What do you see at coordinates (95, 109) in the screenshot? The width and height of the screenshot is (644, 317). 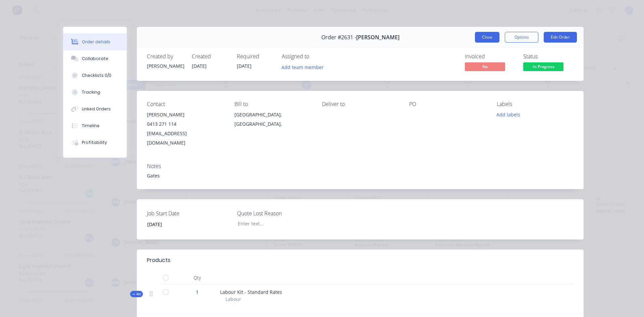 I see `button: Linked Orders` at bounding box center [95, 109].